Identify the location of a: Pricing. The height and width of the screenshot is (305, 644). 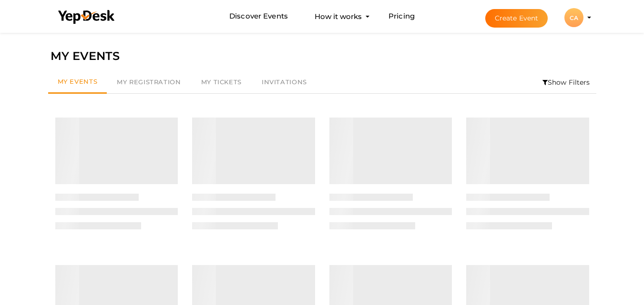
(401, 16).